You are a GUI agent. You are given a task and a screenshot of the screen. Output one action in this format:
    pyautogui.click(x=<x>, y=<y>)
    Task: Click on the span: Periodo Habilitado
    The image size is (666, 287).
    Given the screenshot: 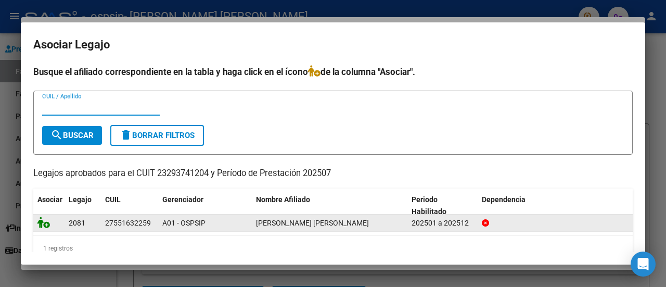 What is the action you would take?
    pyautogui.click(x=429, y=205)
    